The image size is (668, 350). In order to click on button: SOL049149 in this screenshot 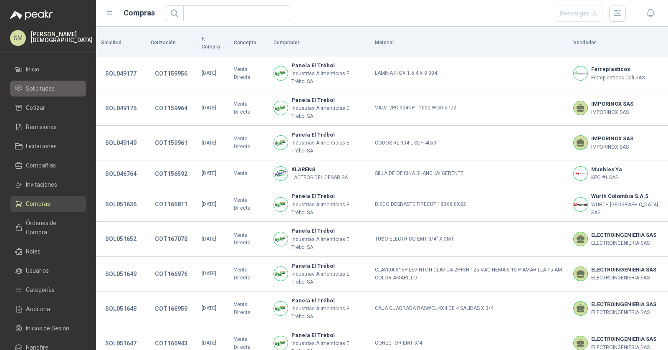, I will do `click(121, 143)`.